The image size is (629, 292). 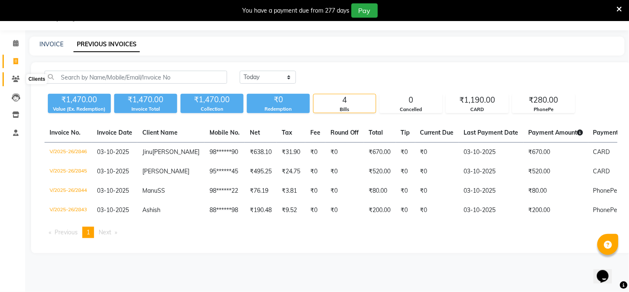 What do you see at coordinates (544, 109) in the screenshot?
I see `div: PhonePe` at bounding box center [544, 109].